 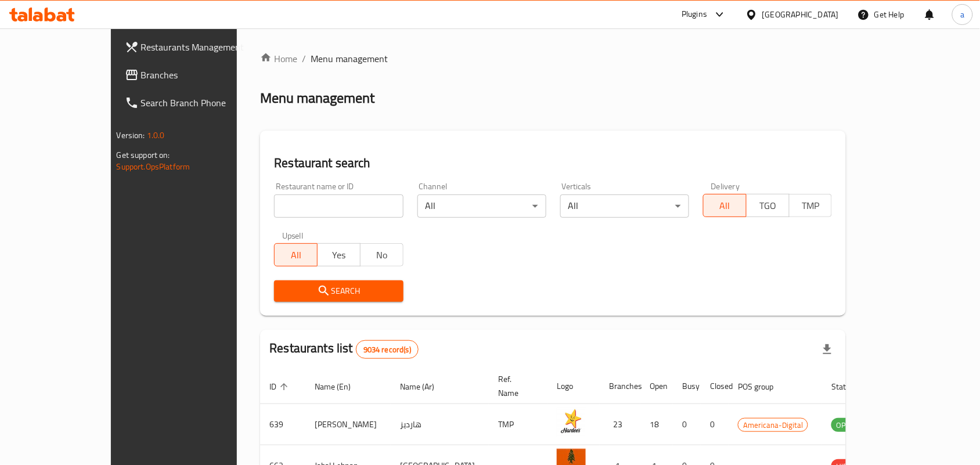 What do you see at coordinates (153, 166) in the screenshot?
I see `a: Support.OpsPlatform` at bounding box center [153, 166].